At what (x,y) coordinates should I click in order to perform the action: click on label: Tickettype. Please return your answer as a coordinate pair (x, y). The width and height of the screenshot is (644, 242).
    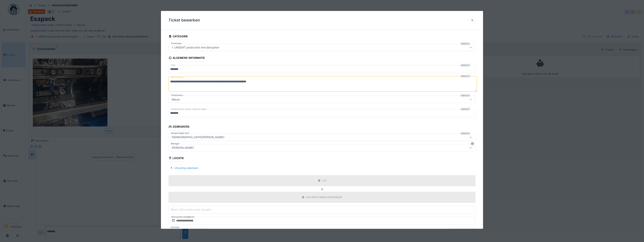
    Looking at the image, I should click on (176, 44).